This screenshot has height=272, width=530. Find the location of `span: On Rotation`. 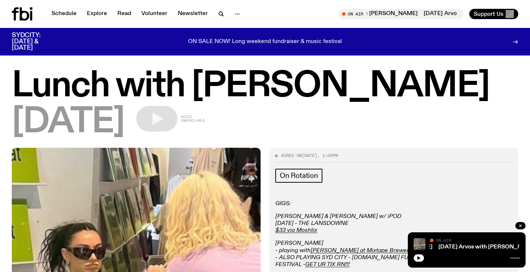

span: On Rotation is located at coordinates (299, 176).